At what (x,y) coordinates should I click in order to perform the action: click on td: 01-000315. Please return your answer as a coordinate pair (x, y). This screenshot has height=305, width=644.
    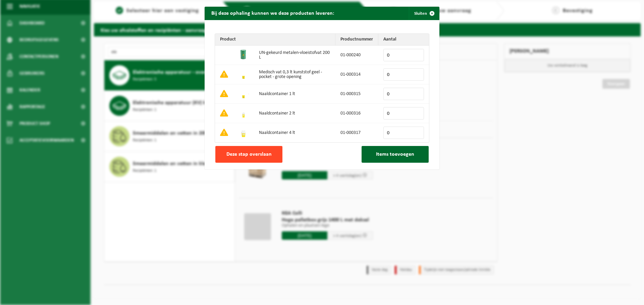
    Looking at the image, I should click on (357, 94).